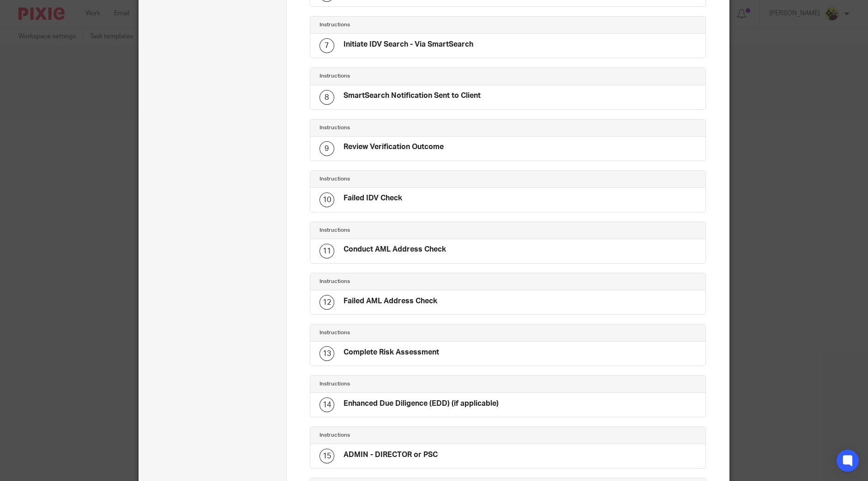 Image resolution: width=868 pixels, height=481 pixels. What do you see at coordinates (327, 303) in the screenshot?
I see `div: 12` at bounding box center [327, 303].